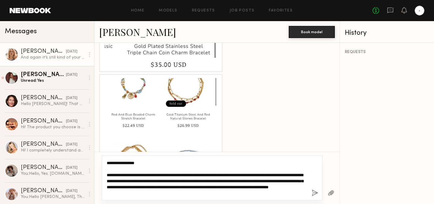 The height and width of the screenshot is (204, 434). What do you see at coordinates (53, 150) in the screenshot?
I see `div: Hi! I completely understand about the limited quantities. Since I typically reserve collaboration...` at bounding box center [53, 150].